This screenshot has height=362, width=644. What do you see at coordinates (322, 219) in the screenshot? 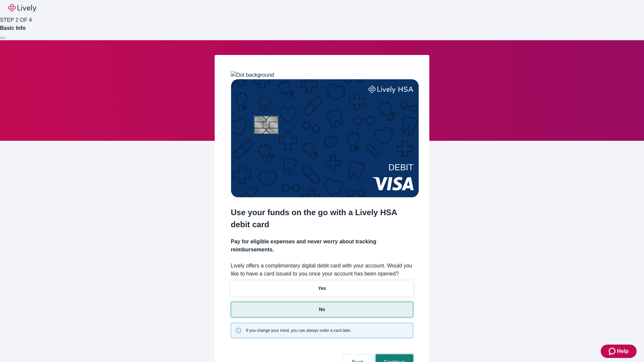
I see `h2: Use your funds on the go with a Lively HSA debit card` at bounding box center [322, 219].